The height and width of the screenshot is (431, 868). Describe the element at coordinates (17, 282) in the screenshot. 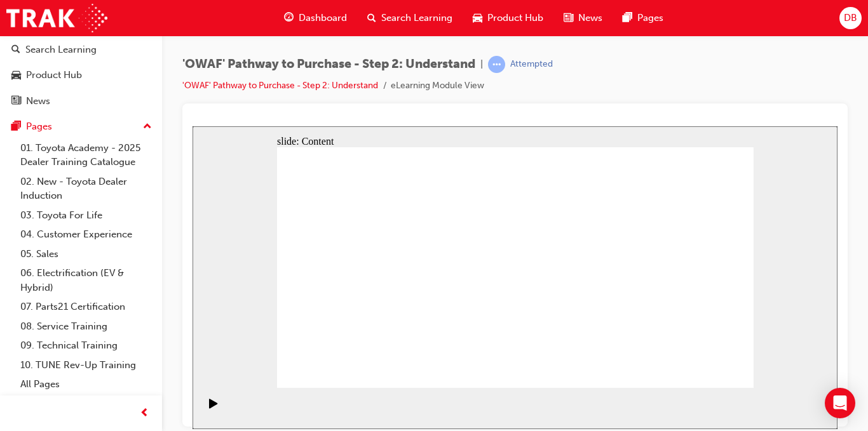

I see `div: playback controls` at that location.